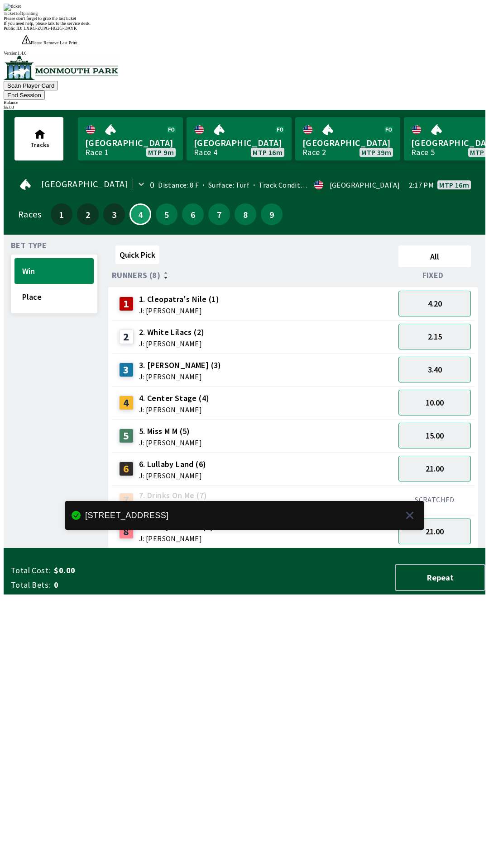 This screenshot has height=868, width=489. I want to click on button: 2.15, so click(435, 337).